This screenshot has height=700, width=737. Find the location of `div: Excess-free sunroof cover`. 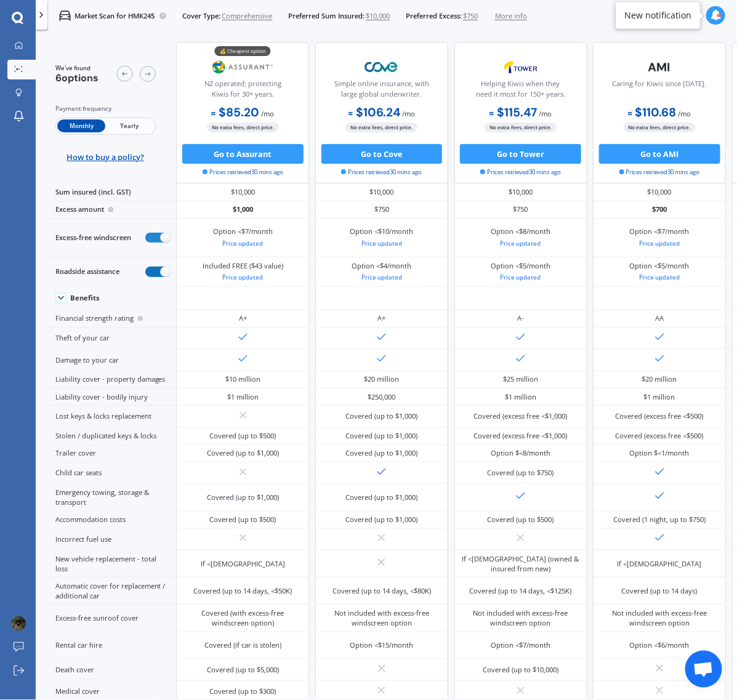

div: Excess-free sunroof cover is located at coordinates (109, 618).